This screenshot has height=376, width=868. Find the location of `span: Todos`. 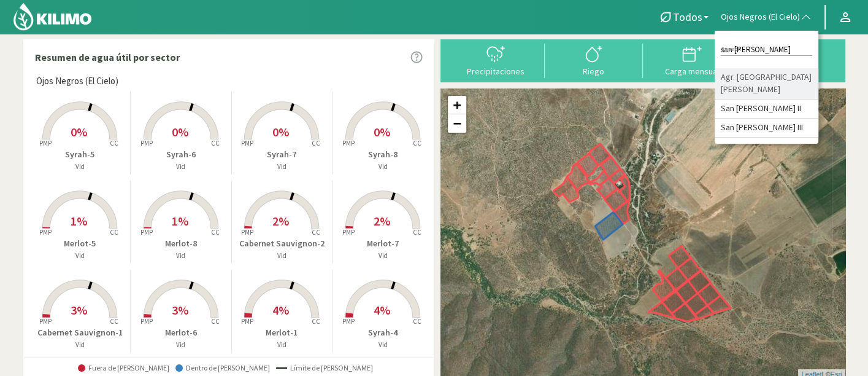

span: Todos is located at coordinates (688, 16).